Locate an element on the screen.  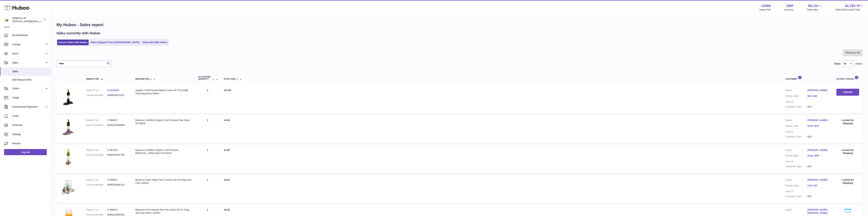
span: 461.04 is located at coordinates (813, 6).